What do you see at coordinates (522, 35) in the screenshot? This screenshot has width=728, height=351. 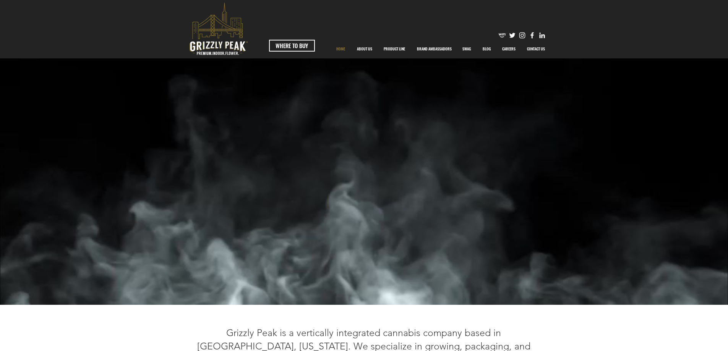 I see `a: Instagram` at bounding box center [522, 35].